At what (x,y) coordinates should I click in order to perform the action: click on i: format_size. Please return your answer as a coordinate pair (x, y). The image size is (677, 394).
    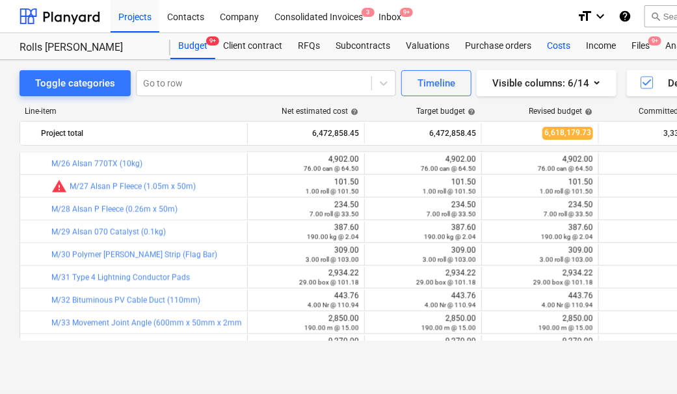
    Looking at the image, I should click on (585, 16).